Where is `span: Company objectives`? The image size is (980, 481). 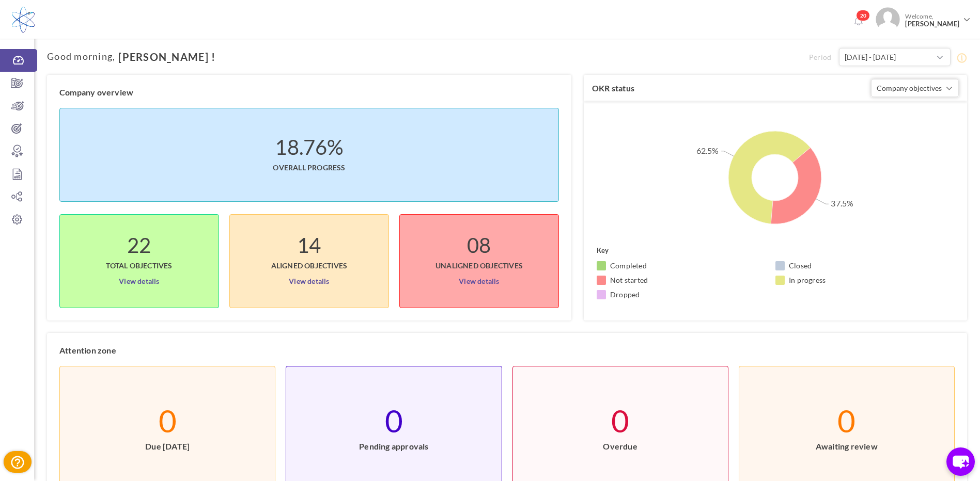 span: Company objectives is located at coordinates (909, 88).